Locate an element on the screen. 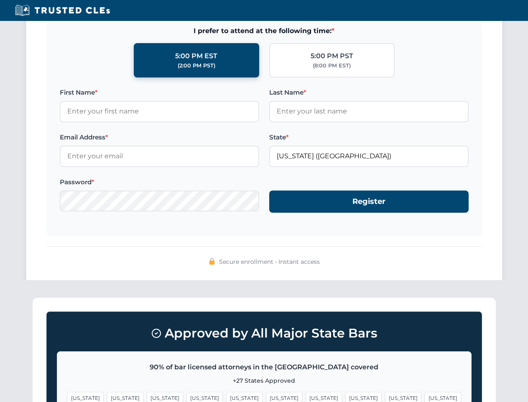 The height and width of the screenshot is (402, 528). span: Secure enrollment • Instant access is located at coordinates (269, 261).